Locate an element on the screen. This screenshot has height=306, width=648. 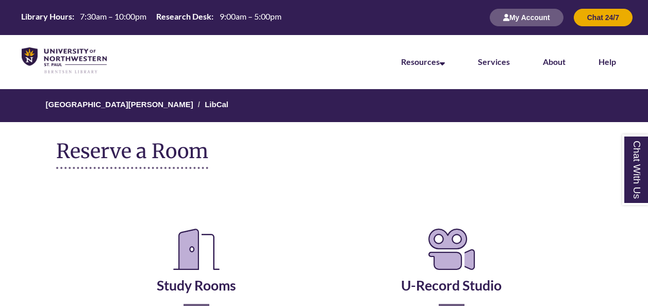
span: 9:00am – 5:00pm is located at coordinates (250, 16).